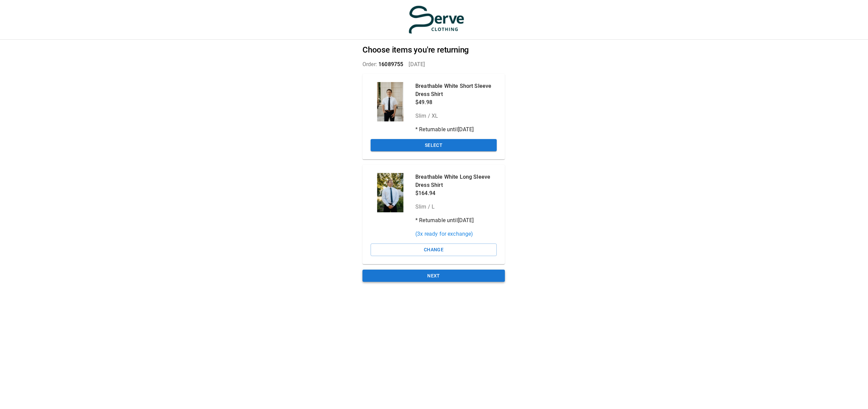 The image size is (868, 409). Describe the element at coordinates (456, 207) in the screenshot. I see `p: Slim / L` at that location.